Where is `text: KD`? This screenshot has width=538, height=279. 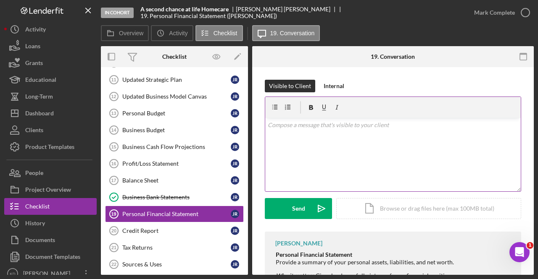 text: KD is located at coordinates (12, 274).